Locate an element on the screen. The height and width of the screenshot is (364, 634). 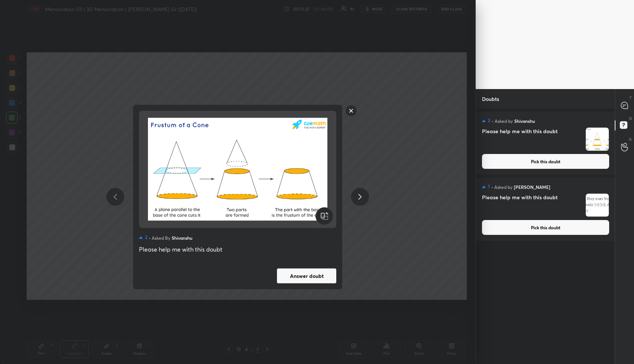
div: Please help me with this doubt is located at coordinates (238, 249).